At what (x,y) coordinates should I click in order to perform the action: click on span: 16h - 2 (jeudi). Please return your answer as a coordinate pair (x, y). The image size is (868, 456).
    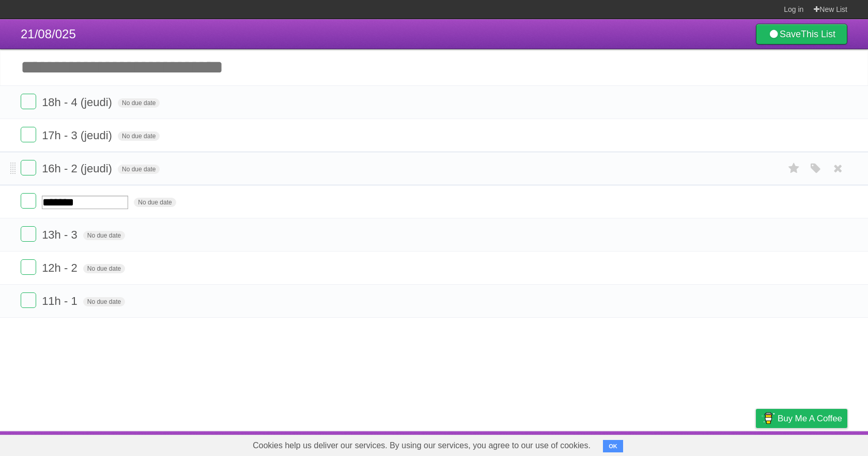
    Looking at the image, I should click on (78, 168).